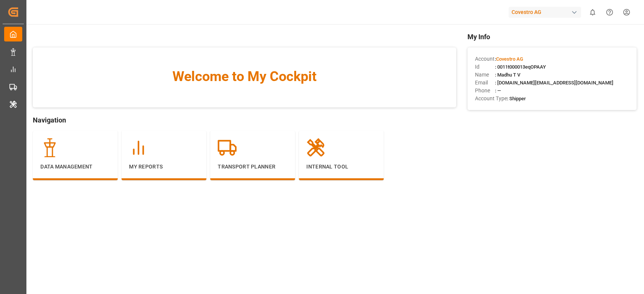  I want to click on span: Phone, so click(484, 91).